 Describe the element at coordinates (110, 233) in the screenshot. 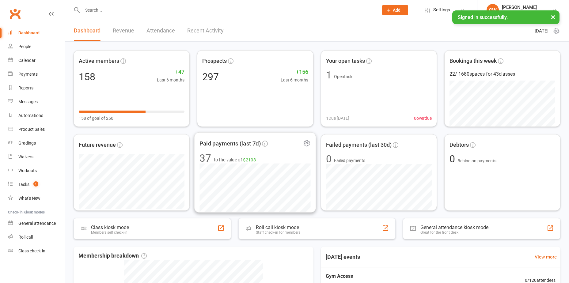

I see `div: Members self check-in` at that location.